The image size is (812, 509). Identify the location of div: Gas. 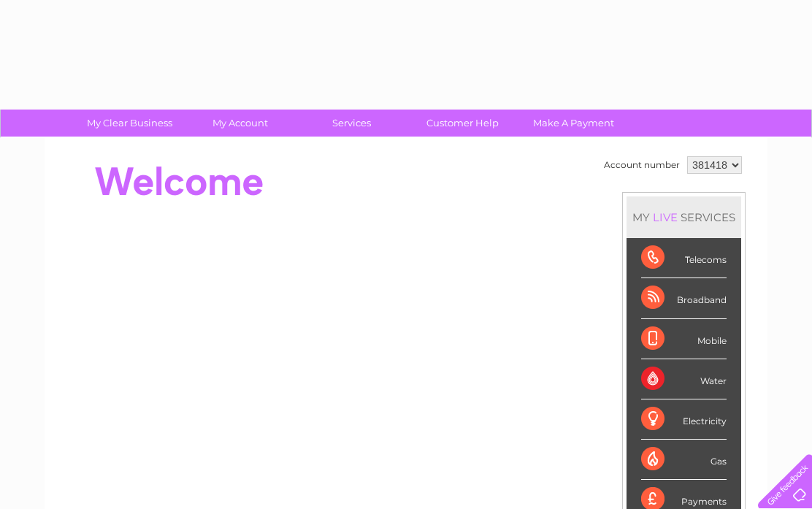
(683, 460).